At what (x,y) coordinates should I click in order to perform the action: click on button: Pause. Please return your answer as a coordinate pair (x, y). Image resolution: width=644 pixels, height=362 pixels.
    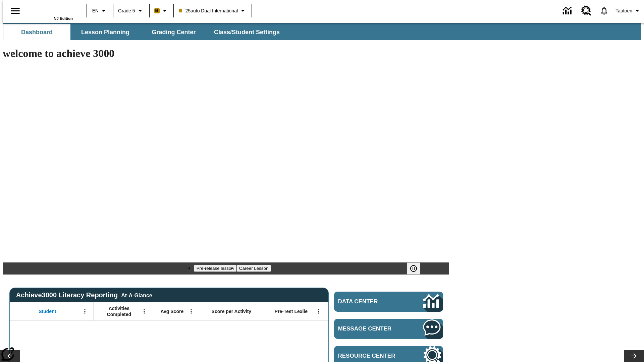
    Looking at the image, I should click on (414, 268).